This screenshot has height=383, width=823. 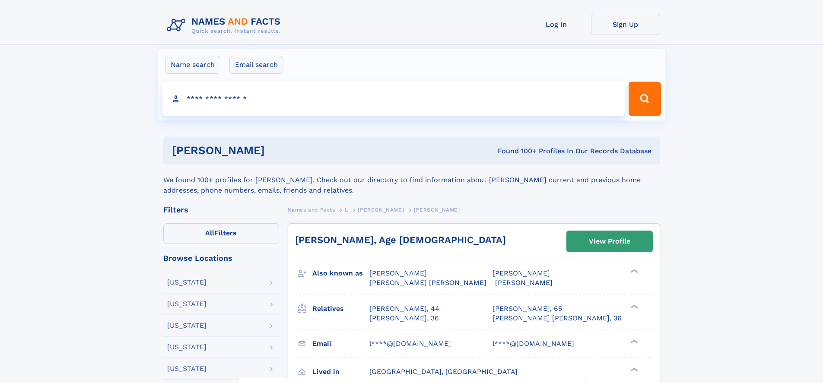 What do you see at coordinates (221, 234) in the screenshot?
I see `label: Filters` at bounding box center [221, 234].